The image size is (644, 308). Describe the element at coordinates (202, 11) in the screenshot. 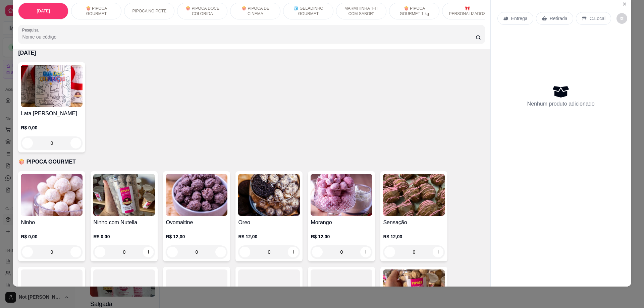

I see `p: 🍿 PIPOCA DOCE COLORIDA` at that location.